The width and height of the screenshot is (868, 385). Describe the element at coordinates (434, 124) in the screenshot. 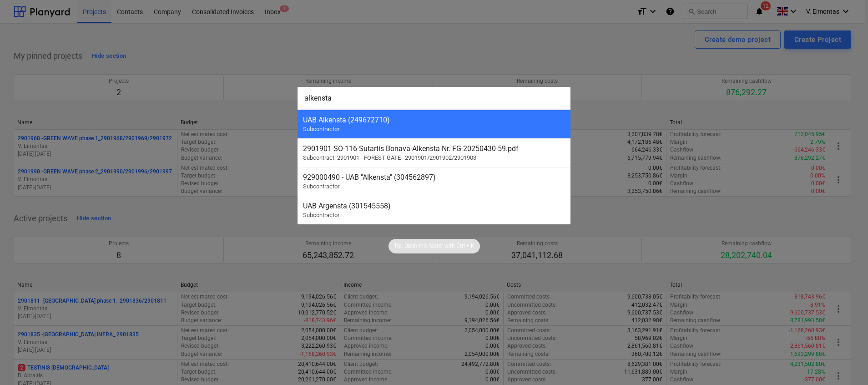

I see `div: UAB Alkensta (249672710)Subcontractor` at that location.